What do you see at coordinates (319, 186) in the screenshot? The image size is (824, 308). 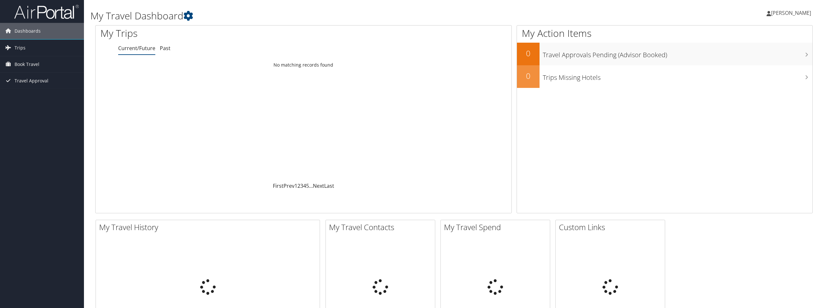 I see `a: Next` at bounding box center [319, 186].